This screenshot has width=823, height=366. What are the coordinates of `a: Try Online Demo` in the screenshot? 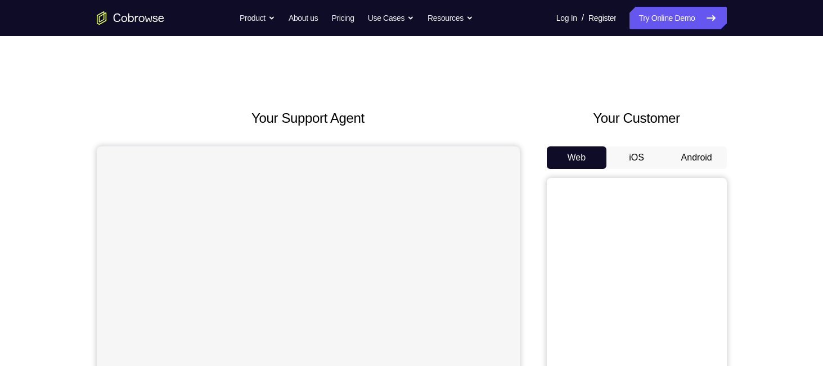 It's located at (678, 18).